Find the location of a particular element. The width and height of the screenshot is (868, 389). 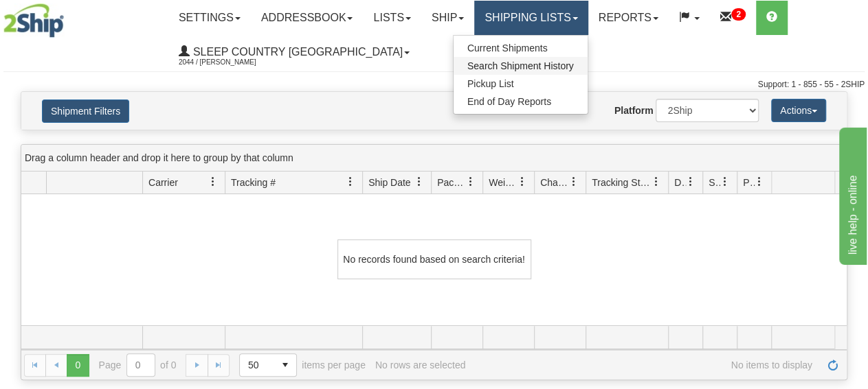

a: Pickup Status filter column settings is located at coordinates (759, 182).